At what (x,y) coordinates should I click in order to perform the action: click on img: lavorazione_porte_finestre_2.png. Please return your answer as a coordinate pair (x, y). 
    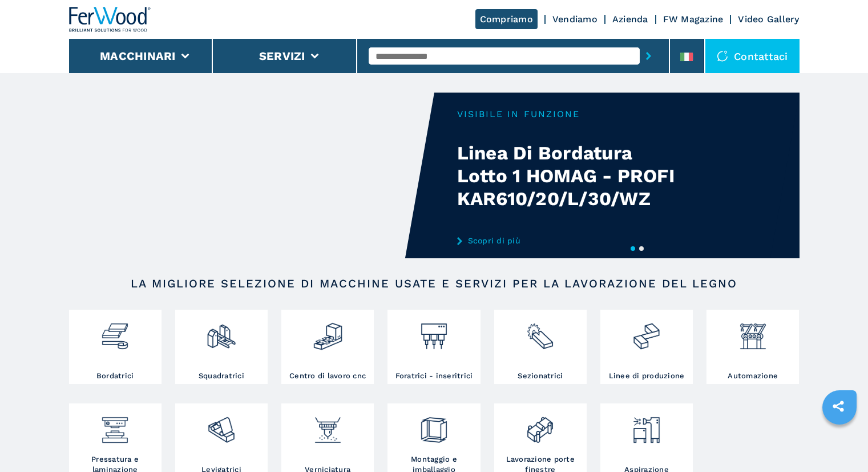
    Looking at the image, I should click on (539, 425).